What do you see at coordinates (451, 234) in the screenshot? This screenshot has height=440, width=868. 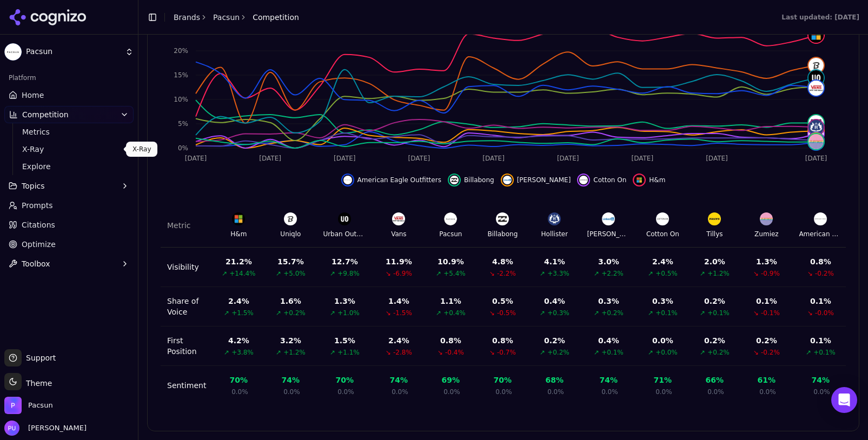 I see `div: Pacsun` at bounding box center [451, 234].